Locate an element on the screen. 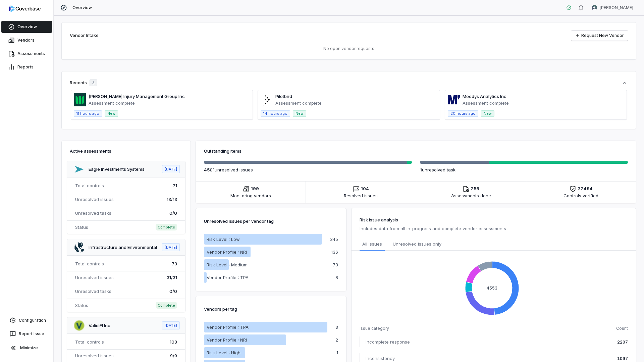 This screenshot has width=644, height=362. span: 3 is located at coordinates (93, 83).